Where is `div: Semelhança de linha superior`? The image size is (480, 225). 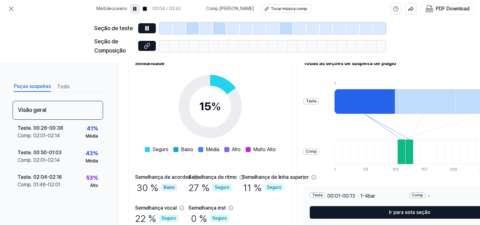 div: Semelhança de linha superior is located at coordinates (275, 177).